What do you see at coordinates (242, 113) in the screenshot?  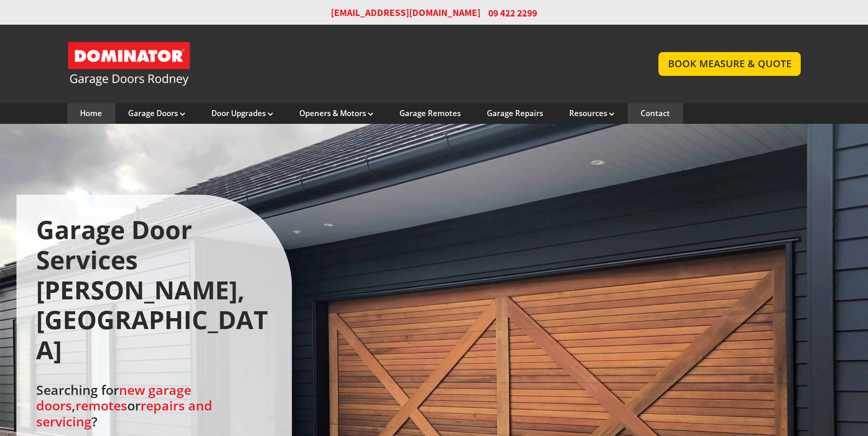 I see `a: Door Upgrades` at bounding box center [242, 113].